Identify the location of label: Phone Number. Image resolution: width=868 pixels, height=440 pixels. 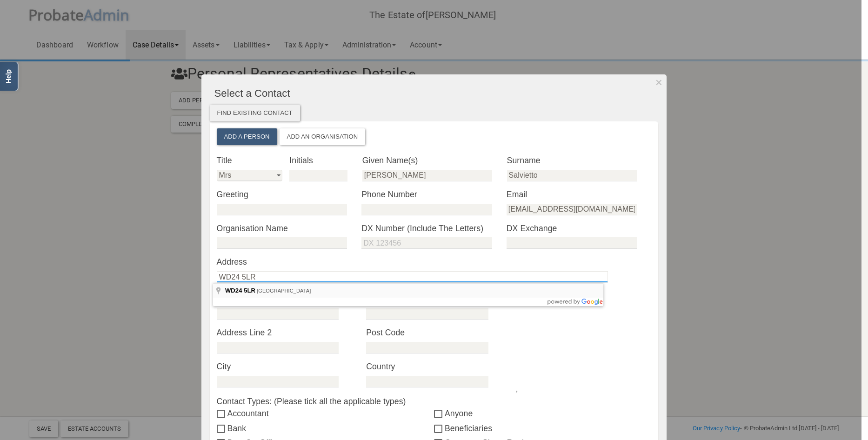
(434, 194).